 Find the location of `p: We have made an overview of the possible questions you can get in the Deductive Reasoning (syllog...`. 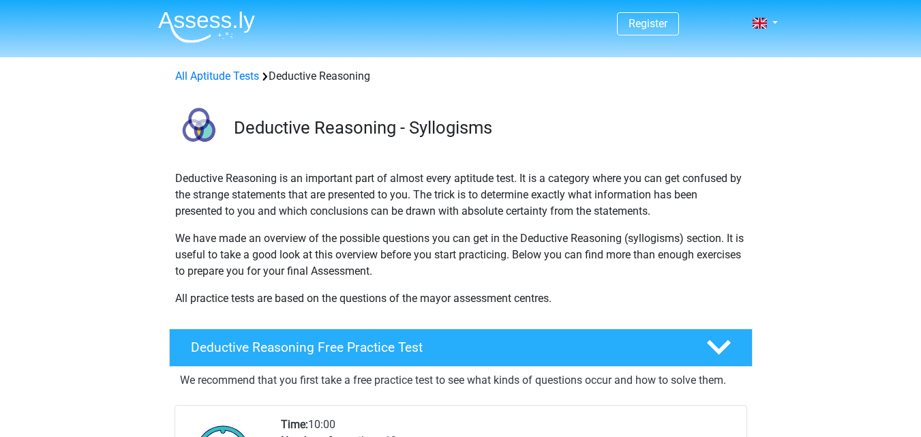

p: We have made an overview of the possible questions you can get in the Deductive Reasoning (syllog... is located at coordinates (461, 255).